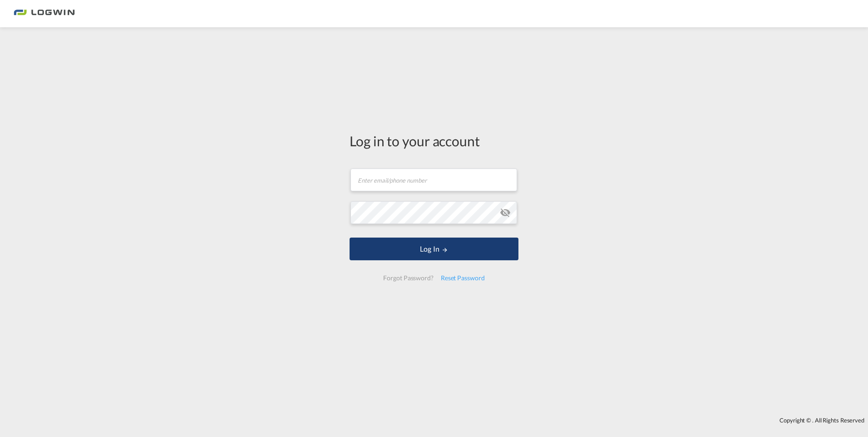 The width and height of the screenshot is (868, 437). What do you see at coordinates (44, 13) in the screenshot?
I see `img: bc73a0e0d8c111efacd525e4c8ad7d32.png` at bounding box center [44, 13].